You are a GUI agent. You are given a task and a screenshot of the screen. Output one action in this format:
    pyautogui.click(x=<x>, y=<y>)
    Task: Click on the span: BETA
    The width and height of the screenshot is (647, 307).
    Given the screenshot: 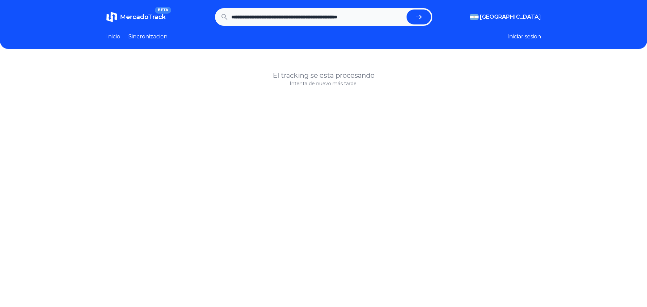 What is the action you would take?
    pyautogui.click(x=163, y=10)
    